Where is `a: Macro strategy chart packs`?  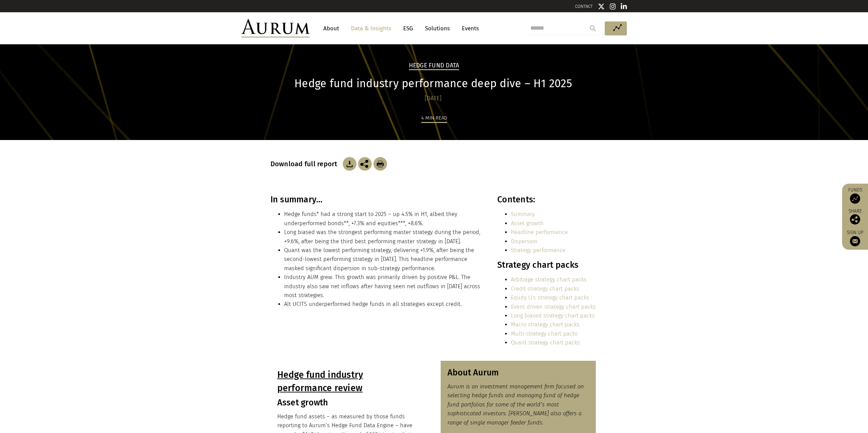 a: Macro strategy chart packs is located at coordinates (545, 324).